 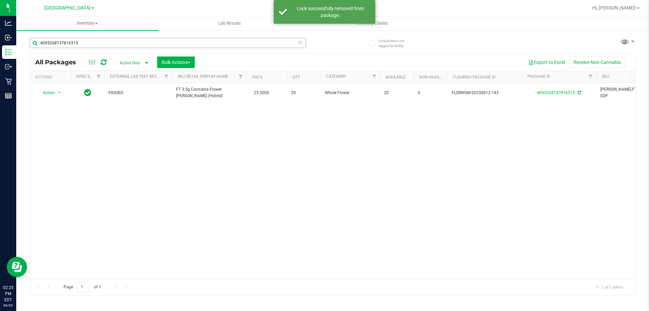 What do you see at coordinates (539, 76) in the screenshot?
I see `a: Package ID` at bounding box center [539, 76].